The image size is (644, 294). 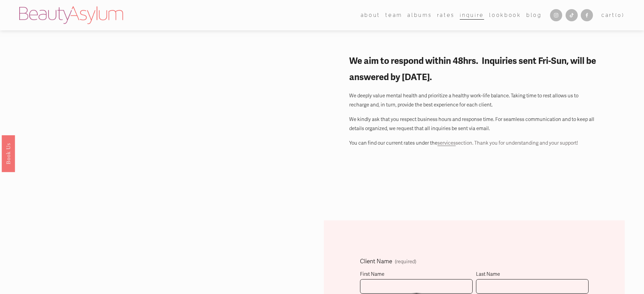 I want to click on a: TikTok, so click(x=571, y=16).